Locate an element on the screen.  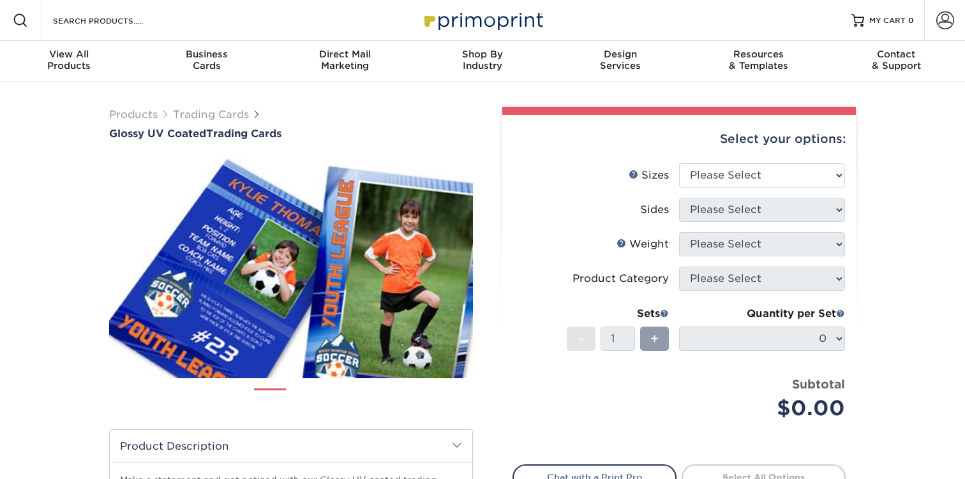
div: $0.00 is located at coordinates (767, 409).